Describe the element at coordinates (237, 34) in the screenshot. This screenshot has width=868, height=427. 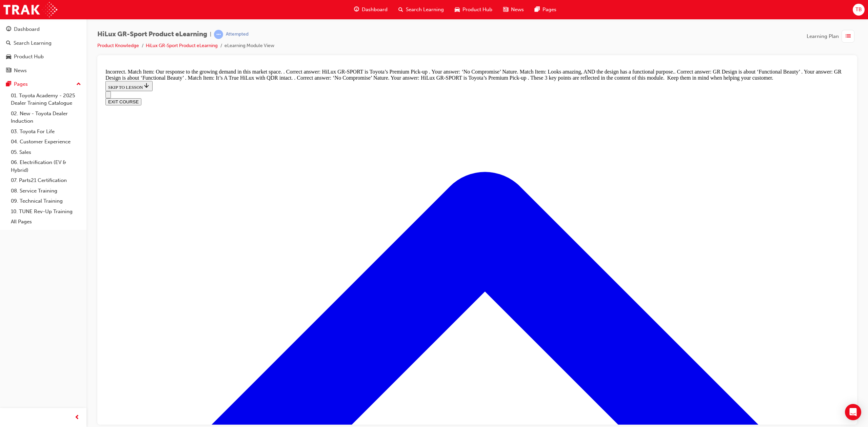
I see `div: Attempted` at that location.